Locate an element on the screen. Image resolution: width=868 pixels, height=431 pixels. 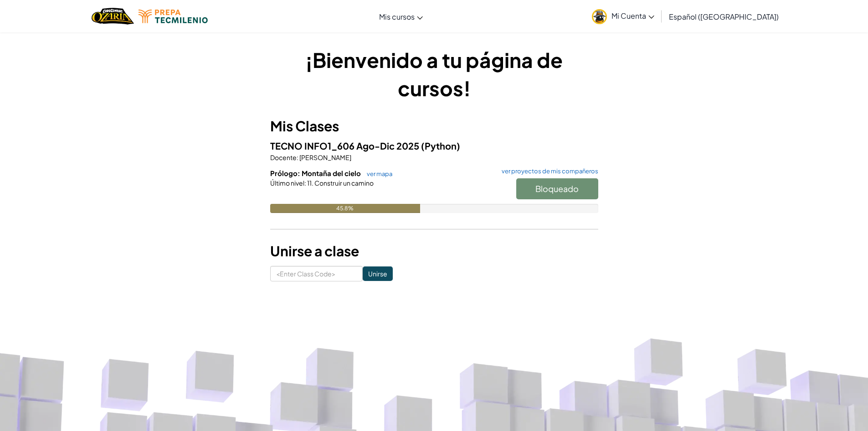
span: Docente is located at coordinates (283, 158).